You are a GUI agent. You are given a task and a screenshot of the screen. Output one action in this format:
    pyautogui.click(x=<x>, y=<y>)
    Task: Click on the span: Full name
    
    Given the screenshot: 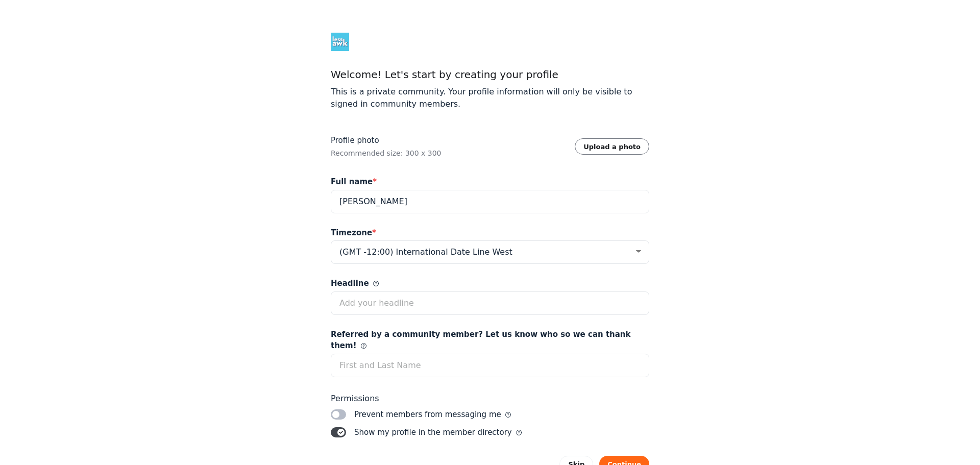 What is the action you would take?
    pyautogui.click(x=354, y=182)
    